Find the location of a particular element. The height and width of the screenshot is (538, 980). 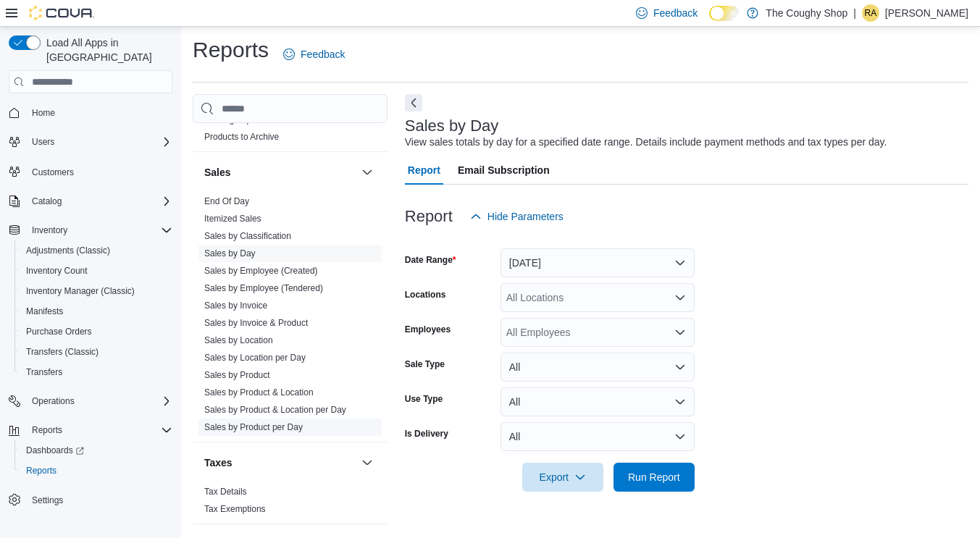

label: Is Delivery is located at coordinates (427, 434).